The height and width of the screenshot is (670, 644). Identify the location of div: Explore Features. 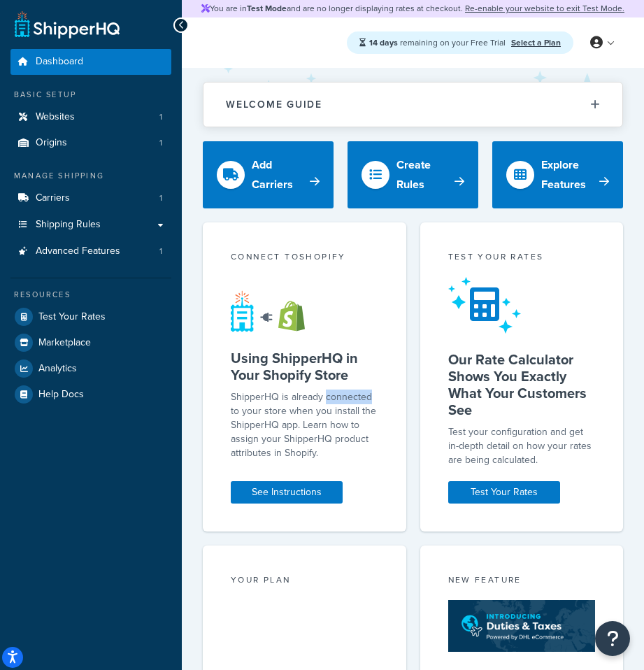
(570, 175).